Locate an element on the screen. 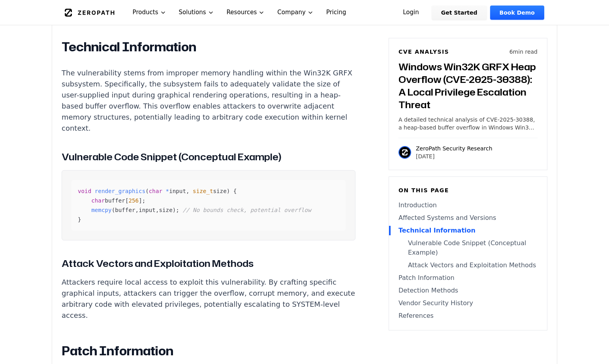 The image size is (609, 364). span: void is located at coordinates (84, 191).